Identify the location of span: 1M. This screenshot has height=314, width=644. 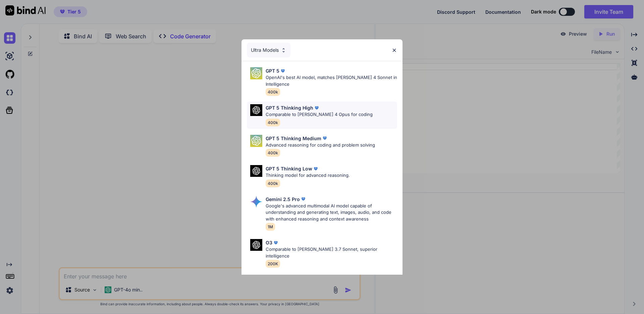
(270, 227).